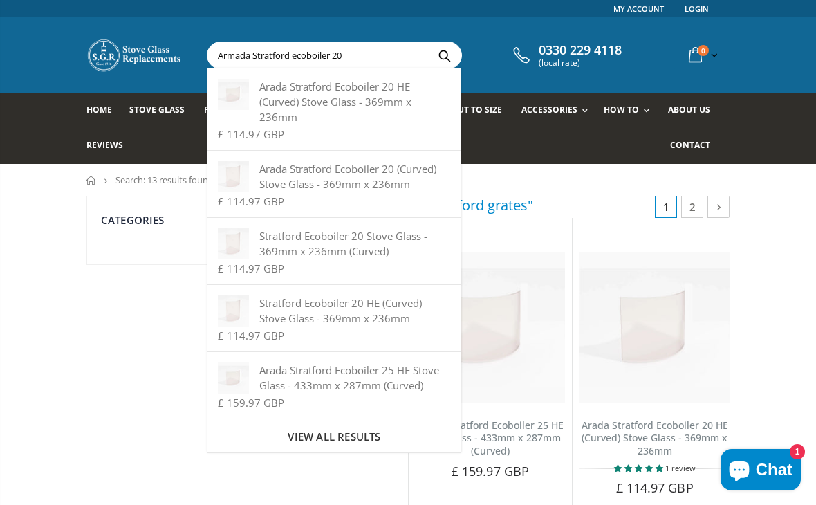 This screenshot has width=816, height=505. I want to click on a: Arada Stratford Ecoboiler 20 HE (Curved) Stove Glass - 369mm x 236mm, so click(655, 438).